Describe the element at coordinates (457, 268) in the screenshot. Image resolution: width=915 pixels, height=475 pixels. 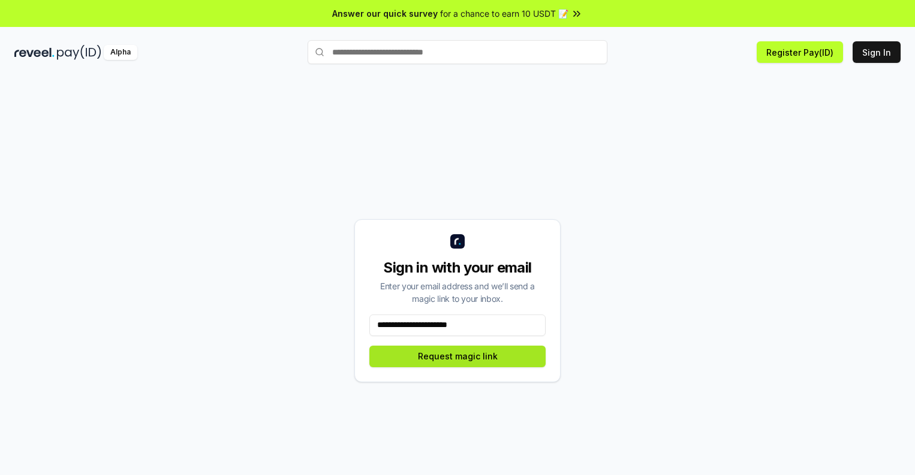
I see `div: Sign in with your email` at that location.